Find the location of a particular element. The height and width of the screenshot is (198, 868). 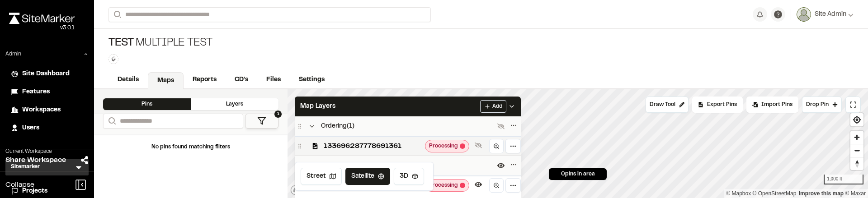

a: Reports is located at coordinates (205, 80).